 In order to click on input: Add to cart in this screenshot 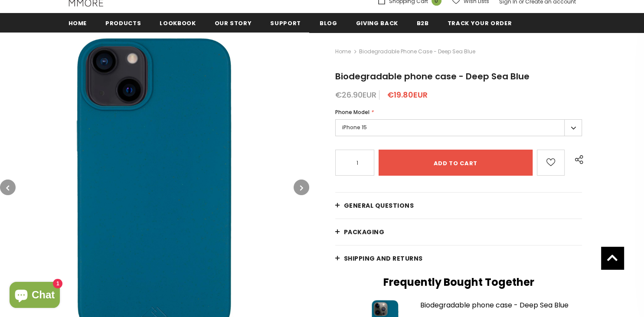, I will do `click(455, 162)`.